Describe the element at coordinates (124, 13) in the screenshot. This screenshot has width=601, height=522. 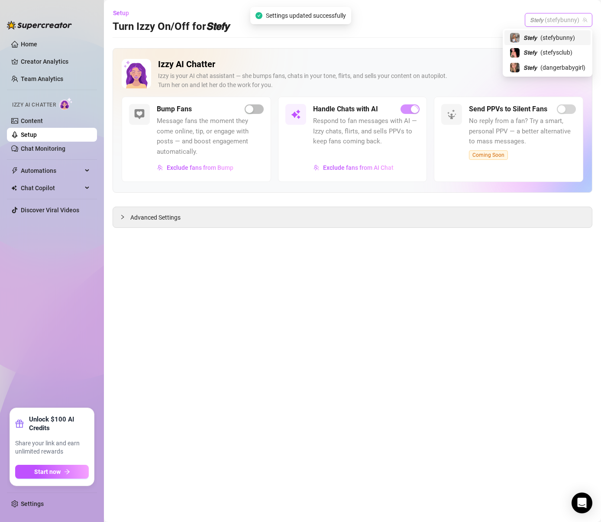
I see `button: Setup` at that location.